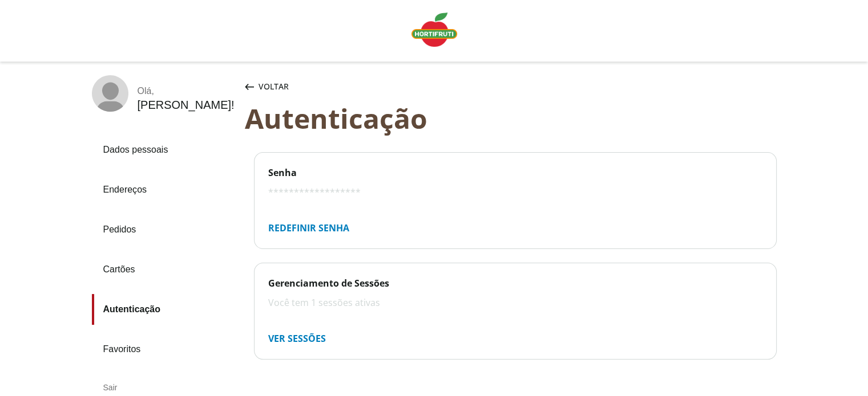  I want to click on a: Dados pessoais, so click(164, 150).